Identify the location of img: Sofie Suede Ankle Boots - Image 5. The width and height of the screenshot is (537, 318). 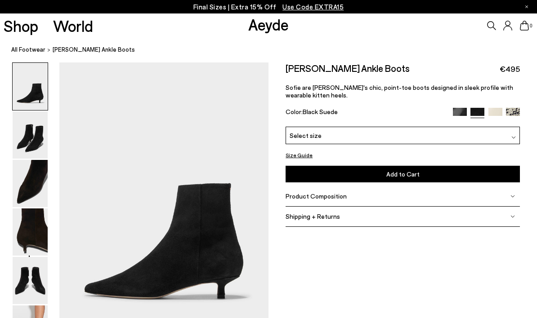
(30, 280).